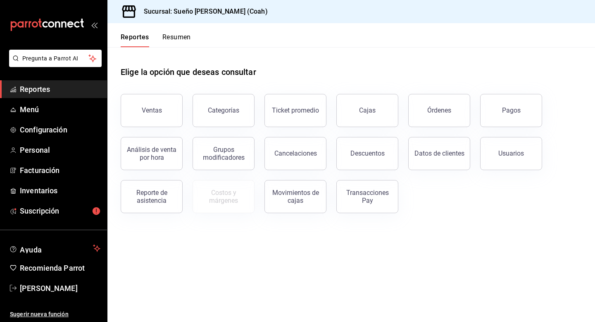 The height and width of the screenshot is (322, 595). Describe the element at coordinates (296, 153) in the screenshot. I see `div: Cancelaciones` at that location.